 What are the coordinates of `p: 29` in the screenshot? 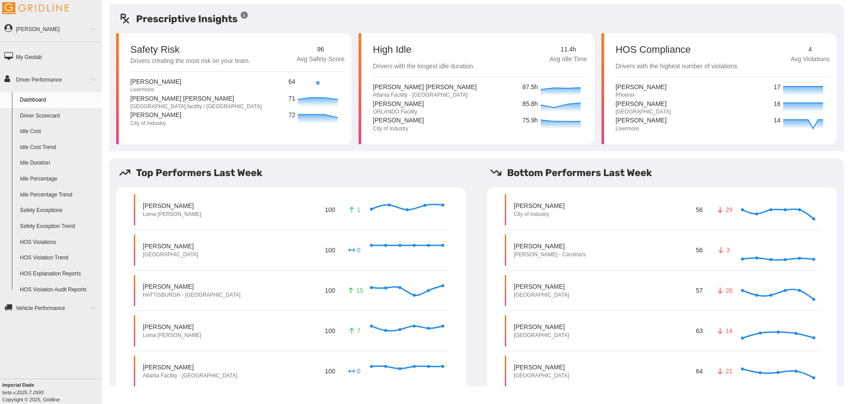 It's located at (724, 210).